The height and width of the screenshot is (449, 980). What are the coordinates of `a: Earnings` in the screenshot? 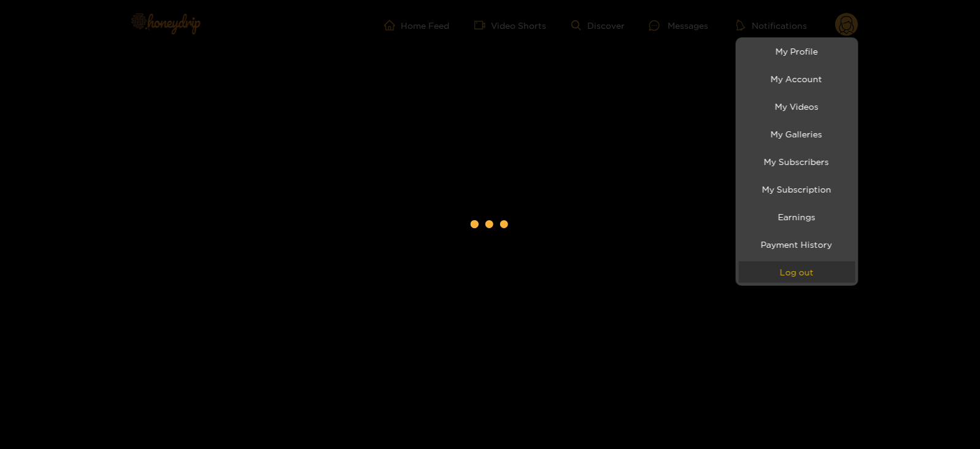 It's located at (797, 217).